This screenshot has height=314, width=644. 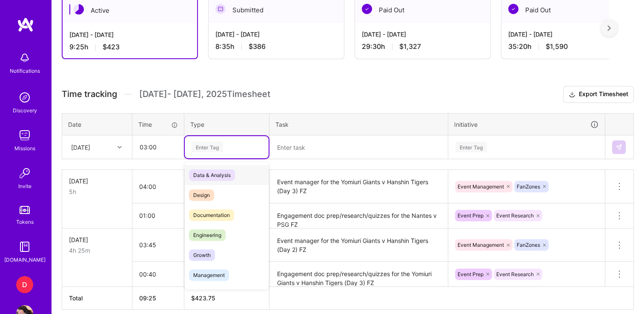 What do you see at coordinates (410, 46) in the screenshot?
I see `span: $1,327` at bounding box center [410, 46].